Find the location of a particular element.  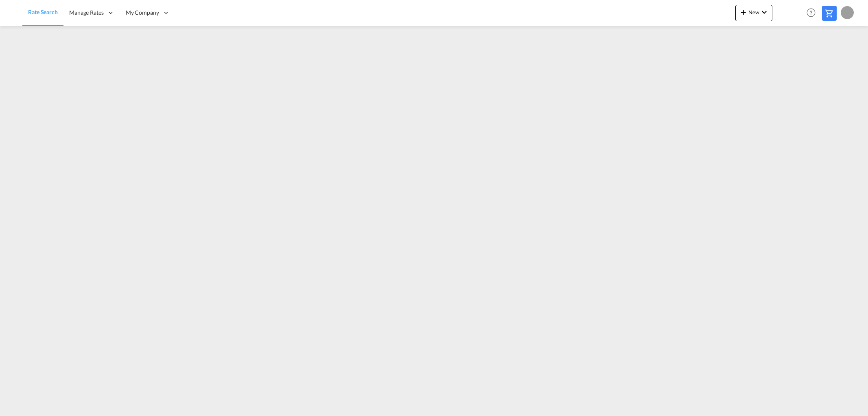

span: Help is located at coordinates (811, 13).